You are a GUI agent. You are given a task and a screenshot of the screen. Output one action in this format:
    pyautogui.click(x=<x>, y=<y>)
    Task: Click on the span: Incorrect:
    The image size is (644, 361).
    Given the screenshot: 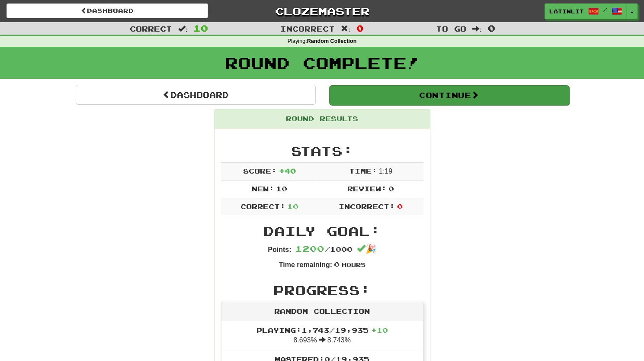 What is the action you would take?
    pyautogui.click(x=367, y=206)
    